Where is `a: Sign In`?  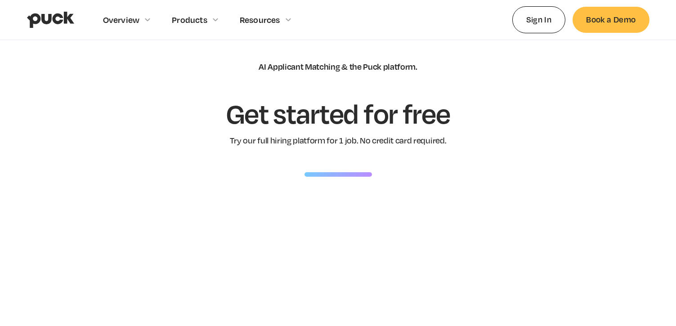
a: Sign In is located at coordinates (539, 19).